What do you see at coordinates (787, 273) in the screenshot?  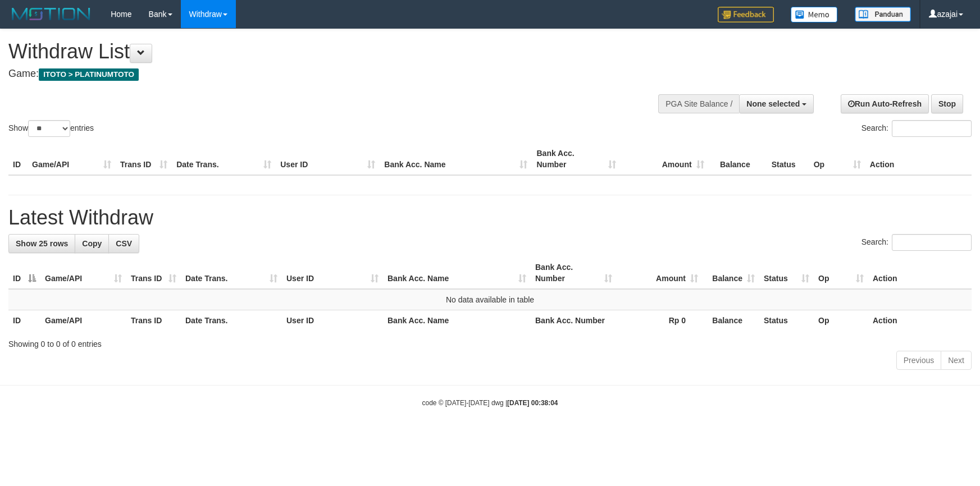 I see `th: Status: activate to sort column ascending` at bounding box center [787, 273].